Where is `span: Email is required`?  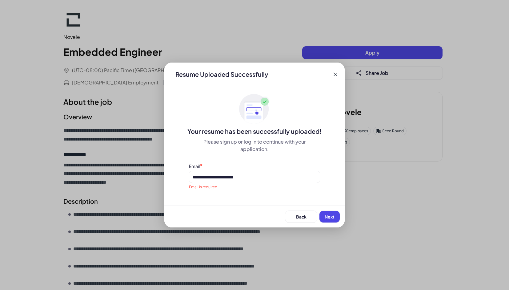 span: Email is required is located at coordinates (203, 187).